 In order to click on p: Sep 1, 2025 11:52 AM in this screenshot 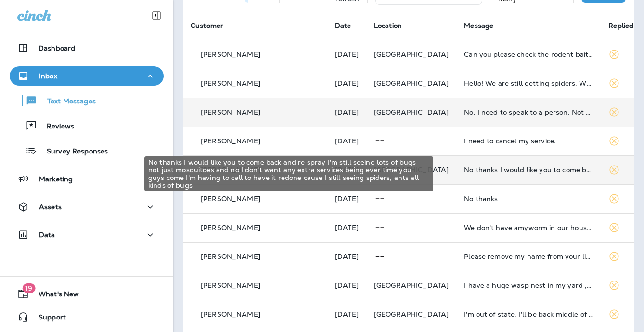, I will do `click(347, 228)`.